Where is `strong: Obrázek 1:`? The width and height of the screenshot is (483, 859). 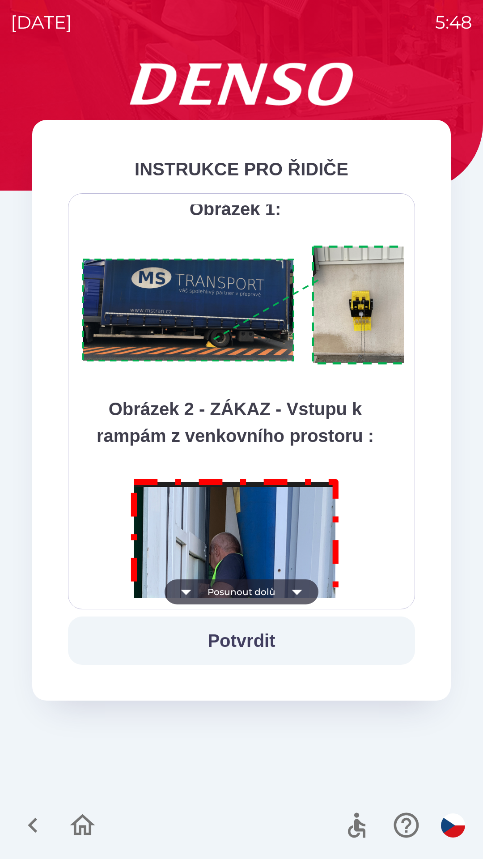 strong: Obrázek 1: is located at coordinates (235, 209).